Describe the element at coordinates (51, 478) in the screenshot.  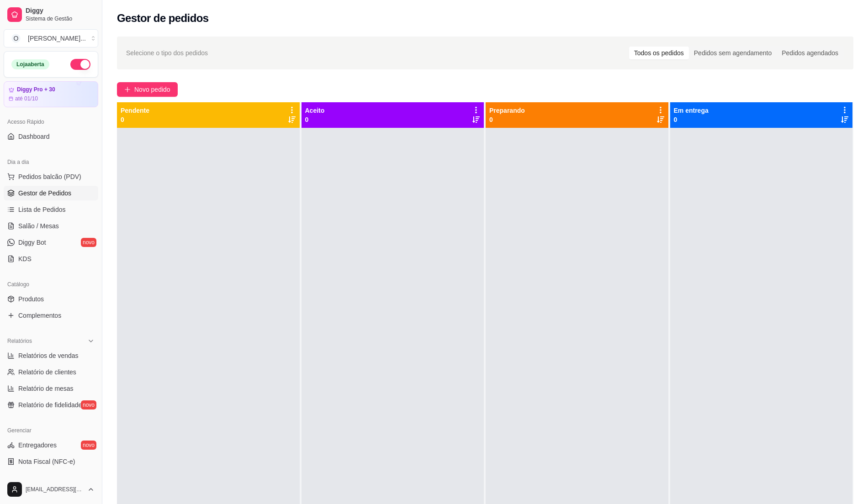
I see `a: Controle de caixa` at that location.